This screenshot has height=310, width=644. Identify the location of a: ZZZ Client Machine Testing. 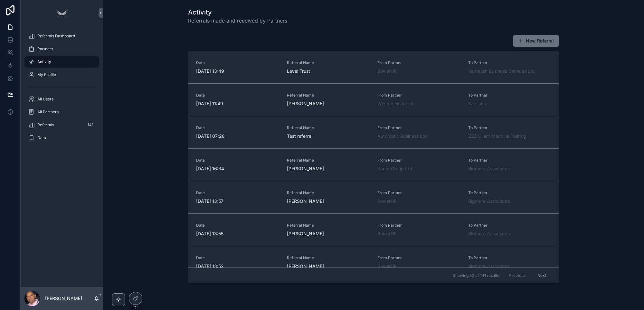
(498, 136).